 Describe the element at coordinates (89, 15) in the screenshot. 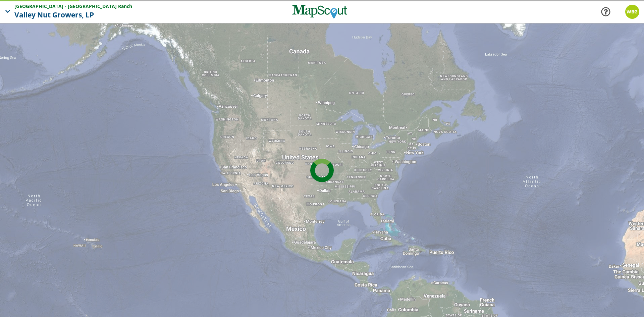

I see `span: LP` at that location.